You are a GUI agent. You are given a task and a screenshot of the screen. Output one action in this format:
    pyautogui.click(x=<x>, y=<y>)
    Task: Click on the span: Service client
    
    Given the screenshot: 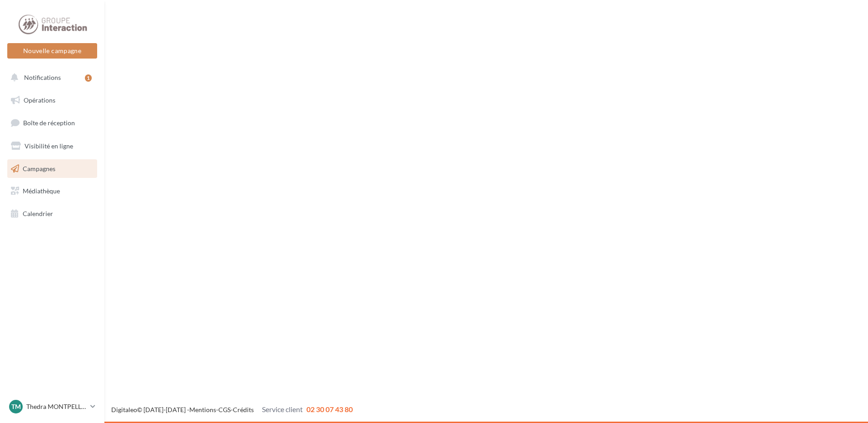 What is the action you would take?
    pyautogui.click(x=283, y=409)
    